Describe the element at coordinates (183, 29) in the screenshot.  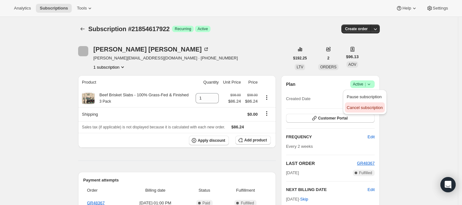
I see `span: Recurring` at that location.